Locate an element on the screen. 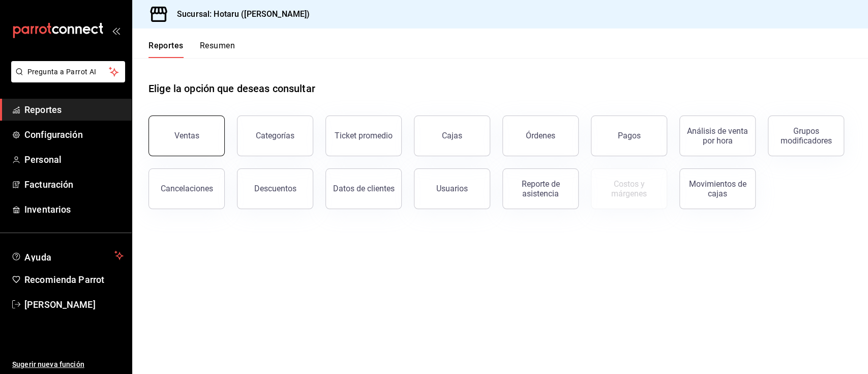 The image size is (868, 374). span: Facturación is located at coordinates (74, 184).